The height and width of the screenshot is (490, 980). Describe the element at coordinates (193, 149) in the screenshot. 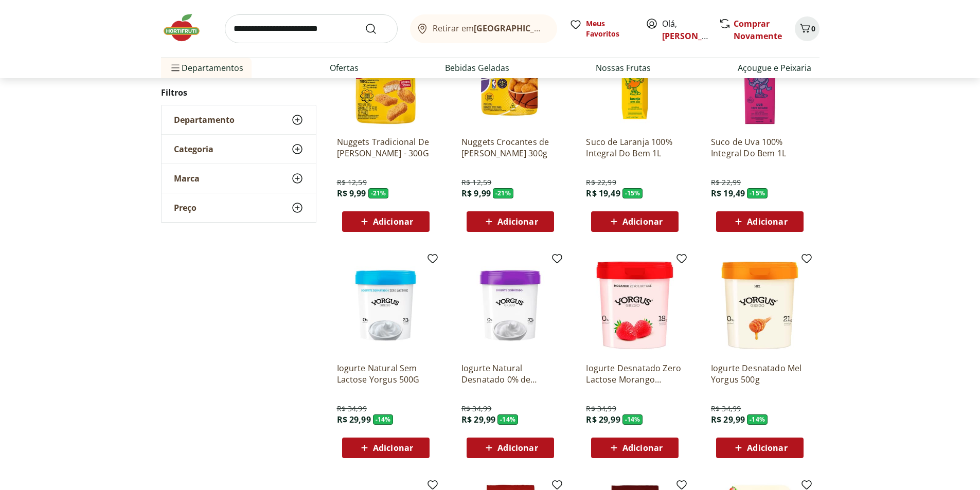

I see `span: Categoria` at that location.